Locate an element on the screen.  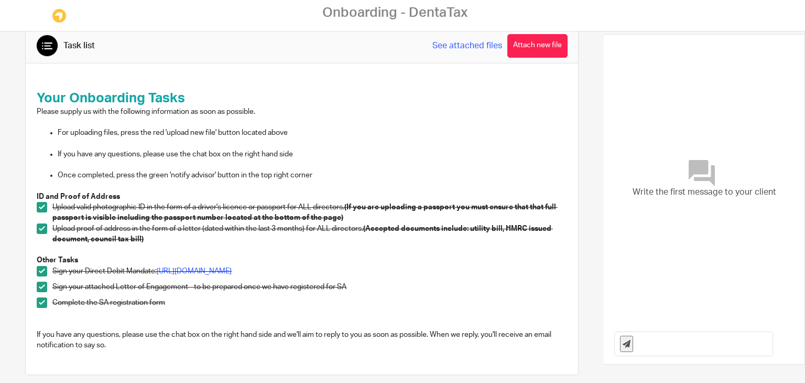
a: See attached files is located at coordinates (467, 46).